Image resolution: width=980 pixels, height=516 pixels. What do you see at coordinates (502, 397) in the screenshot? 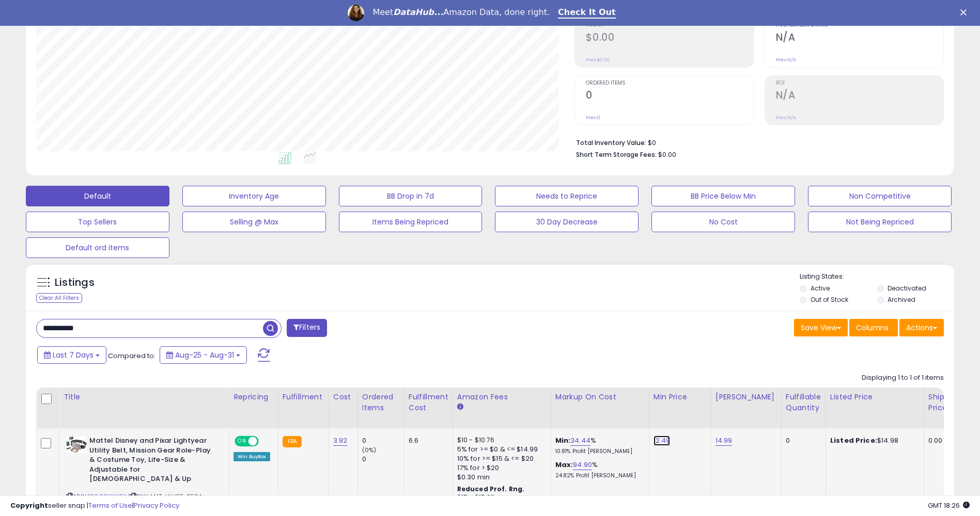
I see `div: Amazon Fees` at bounding box center [502, 397].